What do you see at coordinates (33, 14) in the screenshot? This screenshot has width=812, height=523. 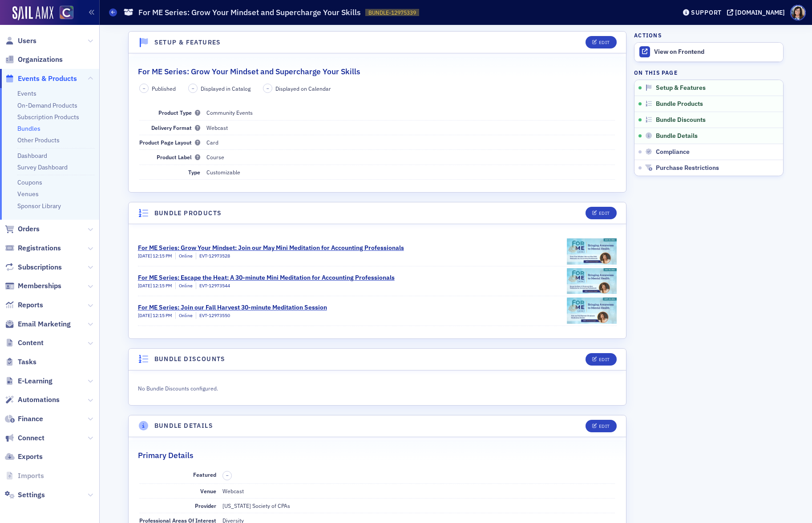 I see `a: SailAMX` at bounding box center [33, 14].